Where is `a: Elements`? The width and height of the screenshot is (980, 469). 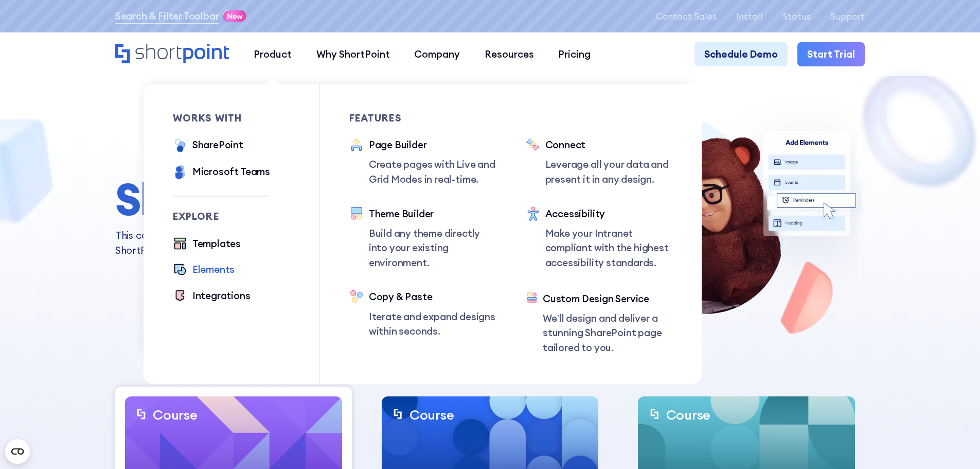
a: Elements is located at coordinates (203, 270).